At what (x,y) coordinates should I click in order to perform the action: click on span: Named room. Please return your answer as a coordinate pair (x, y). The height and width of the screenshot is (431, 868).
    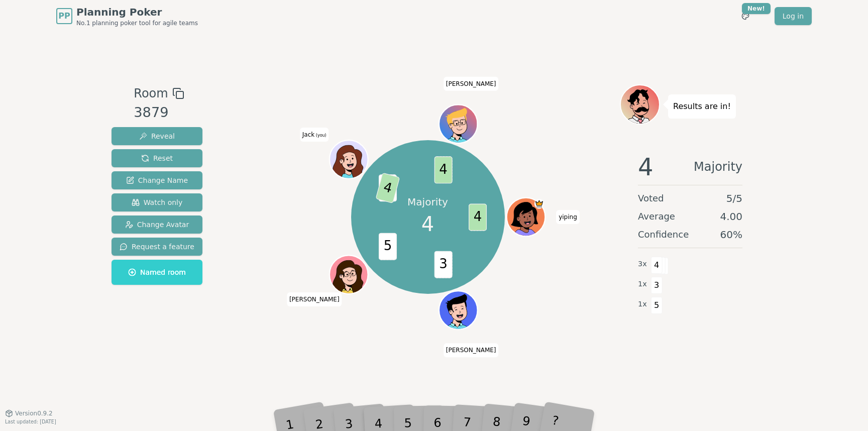
    Looking at the image, I should click on (157, 272).